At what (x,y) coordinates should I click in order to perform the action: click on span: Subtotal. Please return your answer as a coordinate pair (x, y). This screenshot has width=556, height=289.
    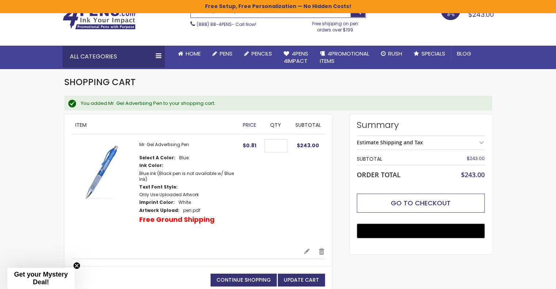
    Looking at the image, I should click on (308, 125).